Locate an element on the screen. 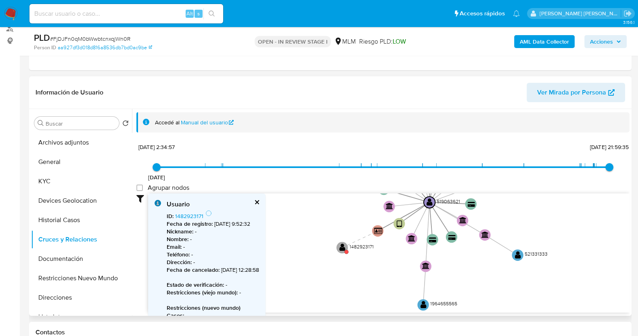 This screenshot has width=638, height=336. button: AML Data Collector is located at coordinates (544, 42).